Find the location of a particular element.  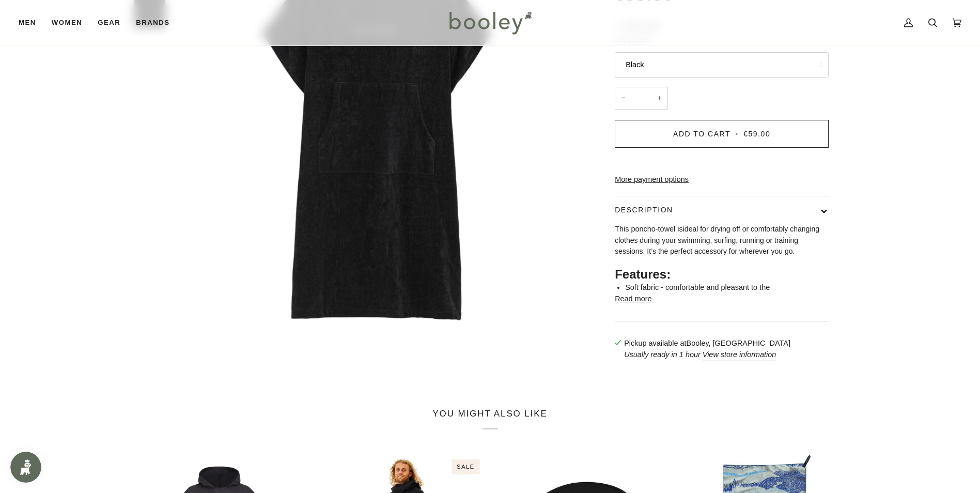

span: Men is located at coordinates (28, 22).